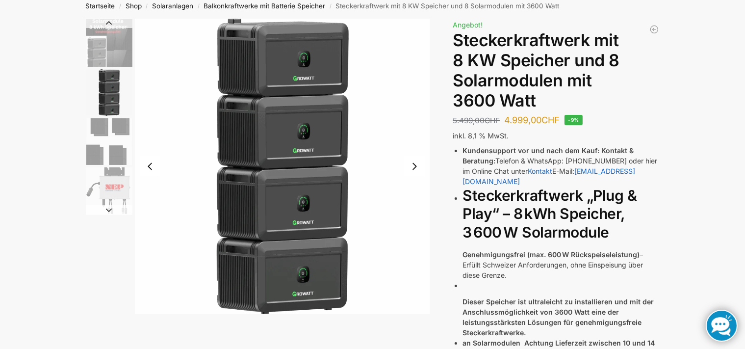 Image resolution: width=745 pixels, height=349 pixels. I want to click on bdi: 4.999,00, so click(532, 120).